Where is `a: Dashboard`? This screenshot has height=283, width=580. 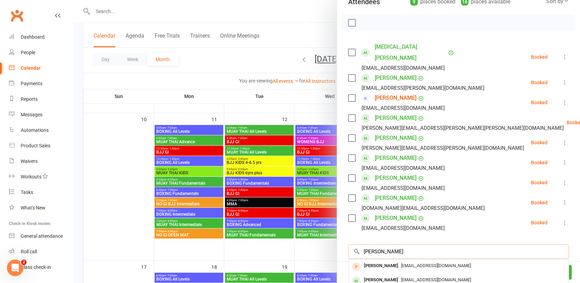
a: Dashboard is located at coordinates (41, 37).